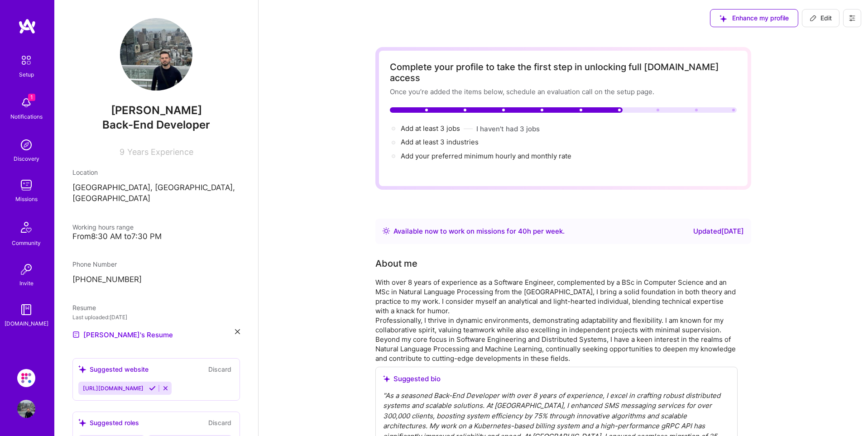  Describe the element at coordinates (122, 152) in the screenshot. I see `span: 9` at that location.